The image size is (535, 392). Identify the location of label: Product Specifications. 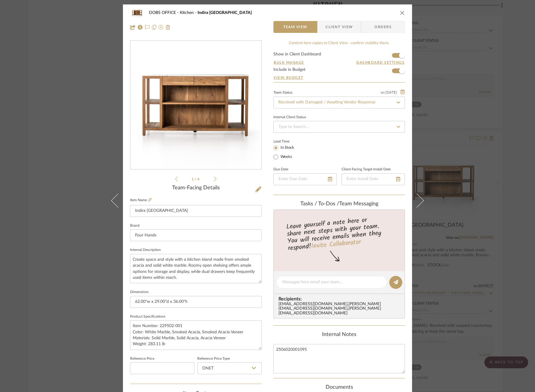
(147, 317).